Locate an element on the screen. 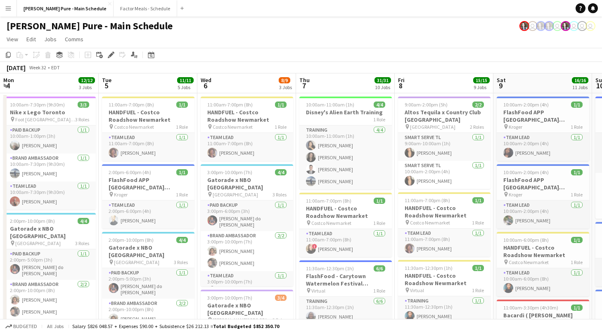  div: 5 Jobs is located at coordinates (185, 87).